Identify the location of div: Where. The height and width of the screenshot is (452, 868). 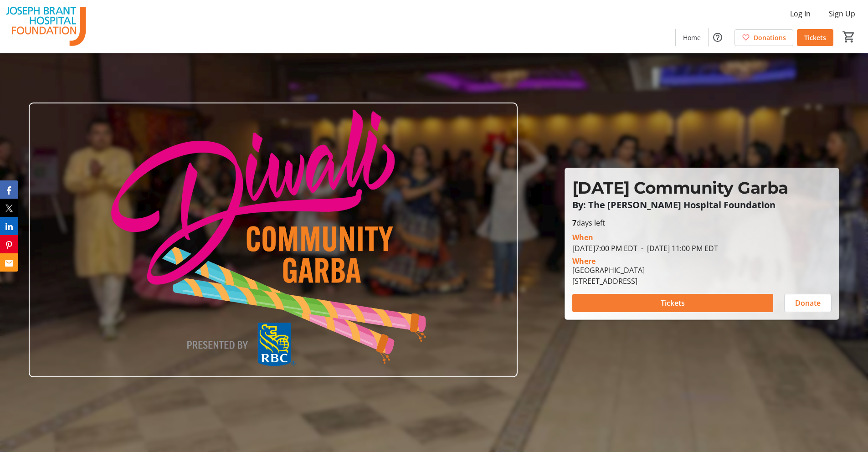
(584, 261).